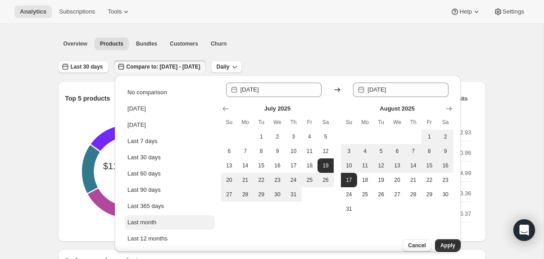 The height and width of the screenshot is (259, 544). What do you see at coordinates (417, 245) in the screenshot?
I see `button: Cancel` at bounding box center [417, 245].